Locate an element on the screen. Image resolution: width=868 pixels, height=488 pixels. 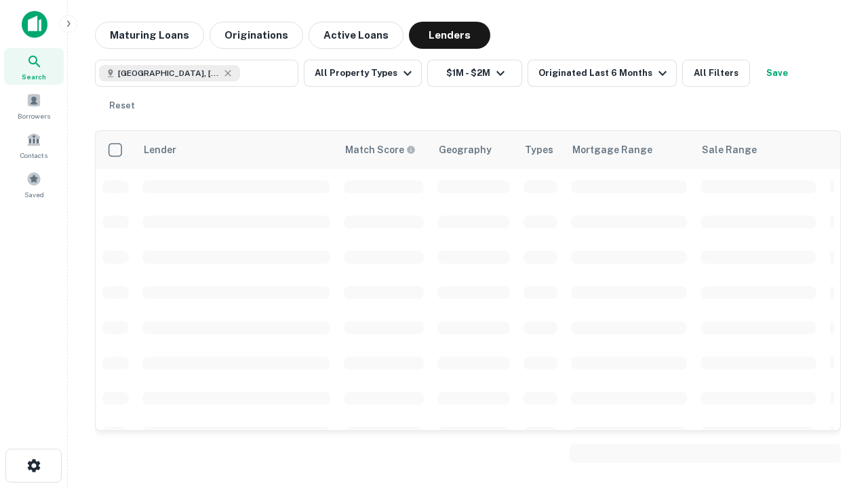
span: Saved is located at coordinates (34, 195).